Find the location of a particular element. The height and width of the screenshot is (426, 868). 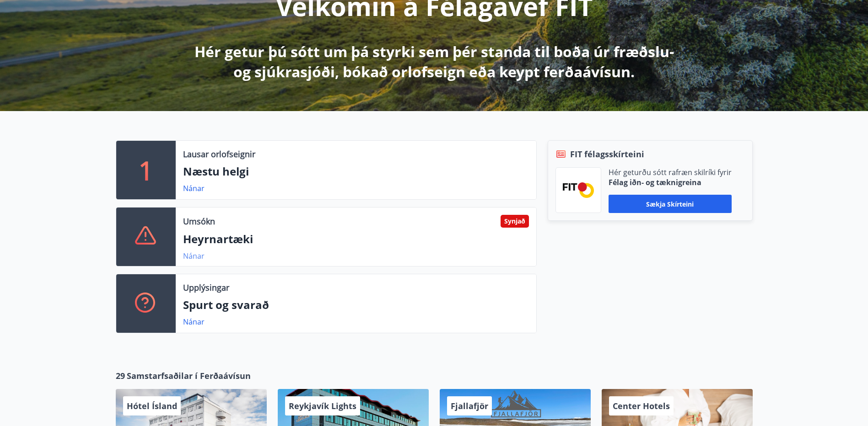

p: Spurt og svarað is located at coordinates (356, 305).